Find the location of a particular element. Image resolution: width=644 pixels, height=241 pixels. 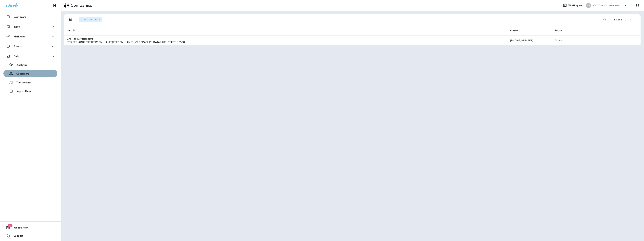

p: CJ's Tire & Automotive is located at coordinates (606, 5).